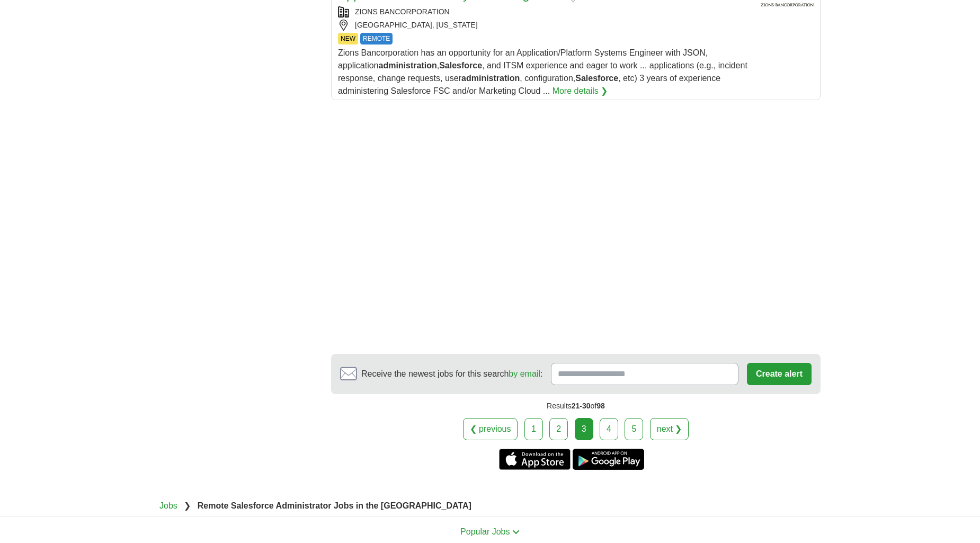 Image resolution: width=980 pixels, height=543 pixels. I want to click on span: REMOTE, so click(376, 39).